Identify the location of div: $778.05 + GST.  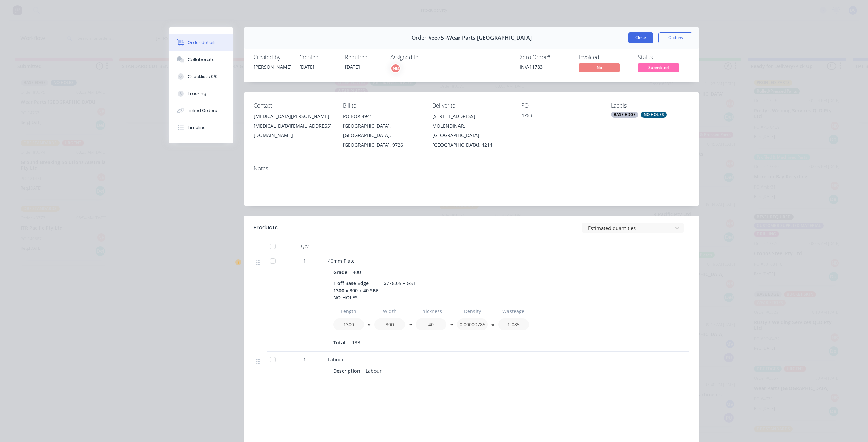
(400, 283).